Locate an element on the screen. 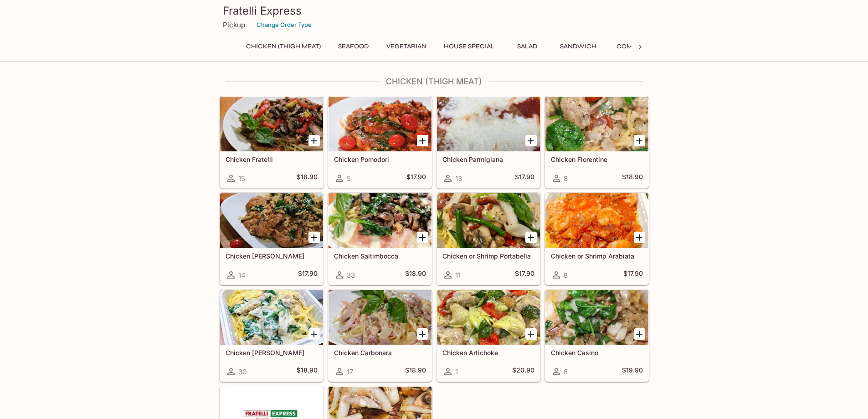 The width and height of the screenshot is (868, 419). h5: Chicken Pomodori is located at coordinates (380, 159).